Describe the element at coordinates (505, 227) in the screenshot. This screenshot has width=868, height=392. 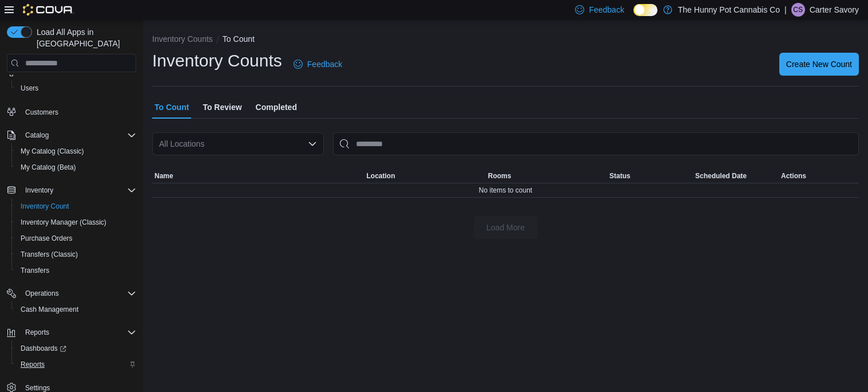
I see `span: Load More` at that location.